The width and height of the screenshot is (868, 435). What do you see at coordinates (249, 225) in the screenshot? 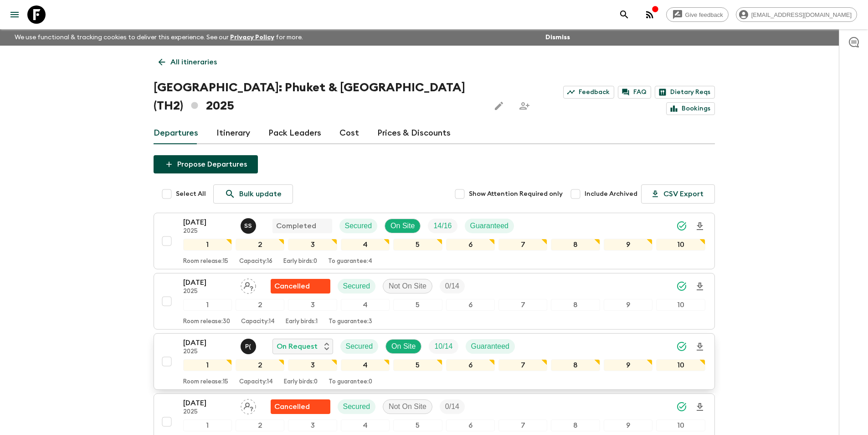
I see `span: Sasivimol Suksamai` at bounding box center [249, 225].